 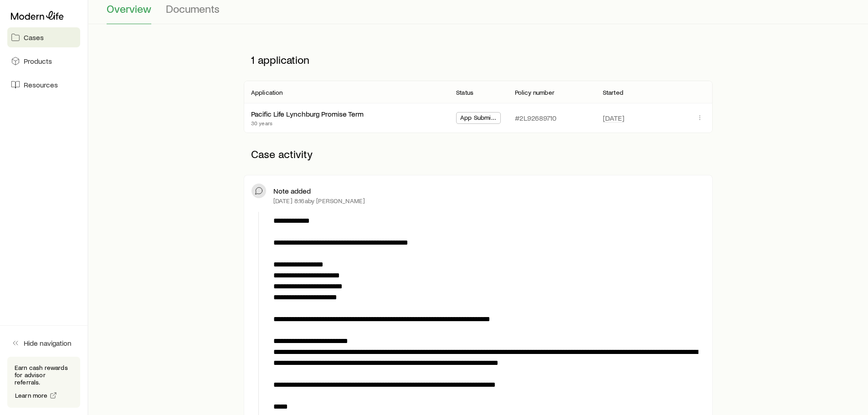 What do you see at coordinates (129, 9) in the screenshot?
I see `span: Overview` at bounding box center [129, 9].